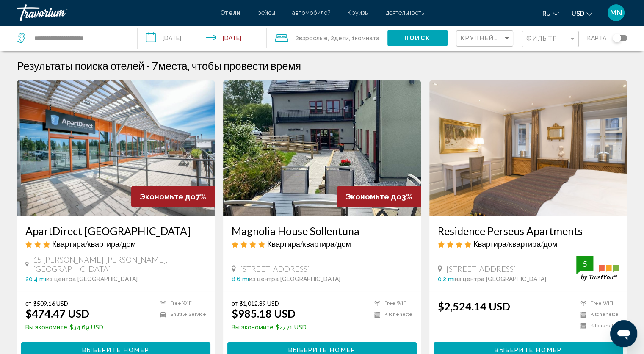 This screenshot has width=644, height=354. I want to click on button: Toggle map, so click(617, 38).